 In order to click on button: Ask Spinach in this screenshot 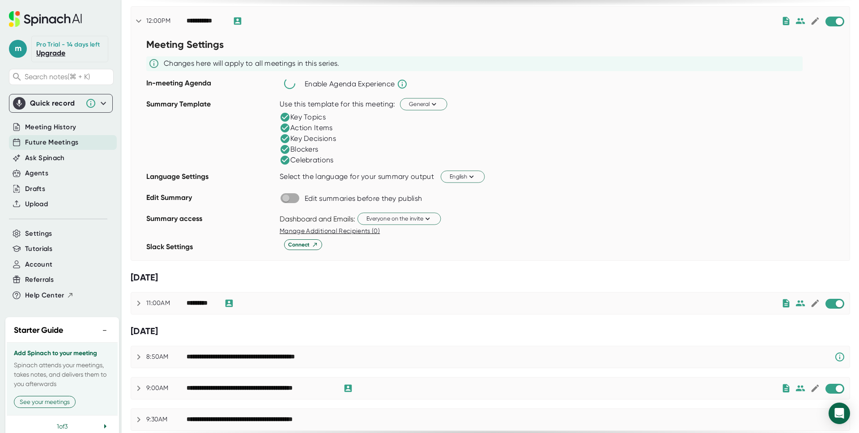, I will do `click(45, 158)`.